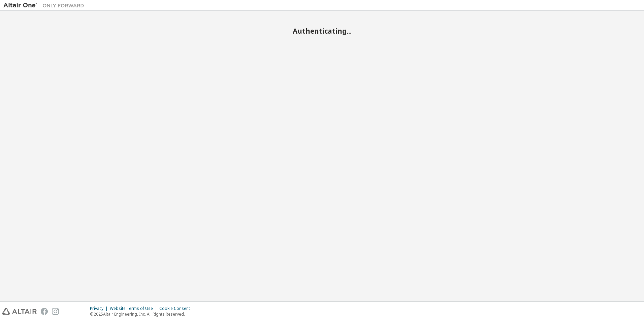 The height and width of the screenshot is (321, 644). I want to click on img: Altair One, so click(46, 5).